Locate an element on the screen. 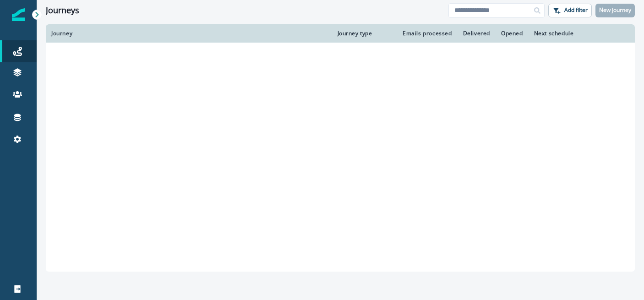 The width and height of the screenshot is (644, 300). h1: Journeys is located at coordinates (62, 11).